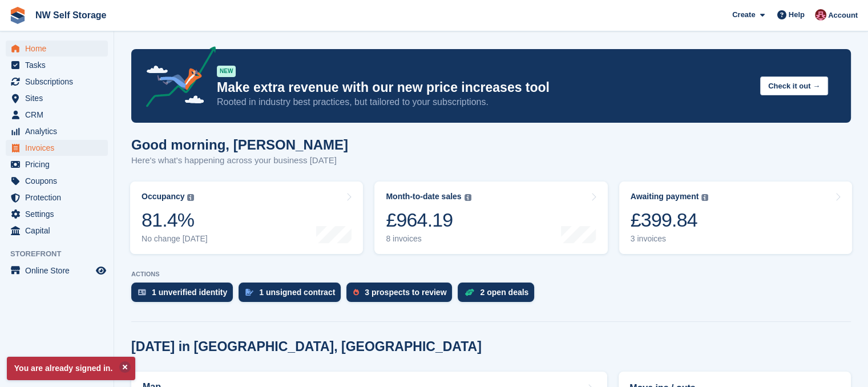 This screenshot has height=387, width=868. Describe the element at coordinates (843, 16) in the screenshot. I see `span: Account` at that location.